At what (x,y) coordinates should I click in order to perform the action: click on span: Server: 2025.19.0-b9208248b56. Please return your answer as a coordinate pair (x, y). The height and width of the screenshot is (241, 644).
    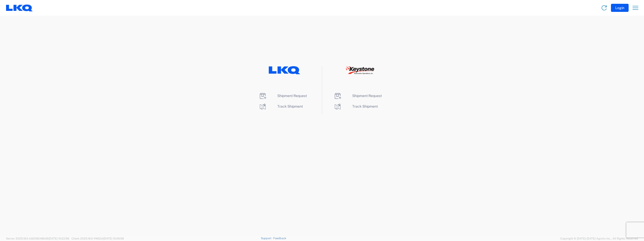
    Looking at the image, I should click on (38, 239).